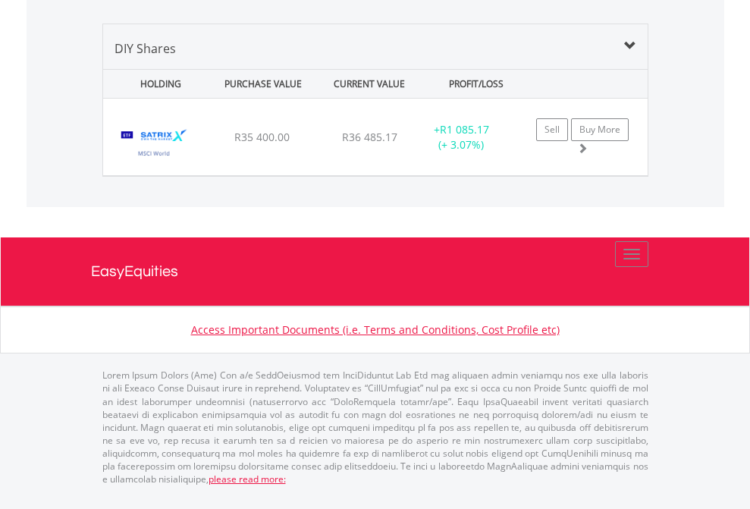  I want to click on div: + (+ 3.07%), so click(461, 137).